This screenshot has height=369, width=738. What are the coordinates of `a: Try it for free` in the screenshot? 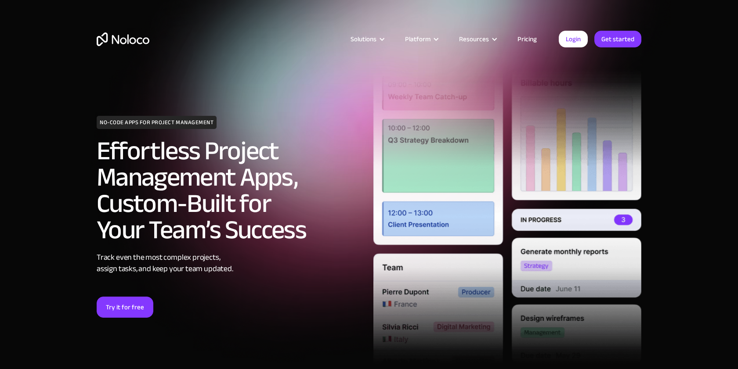 It's located at (125, 307).